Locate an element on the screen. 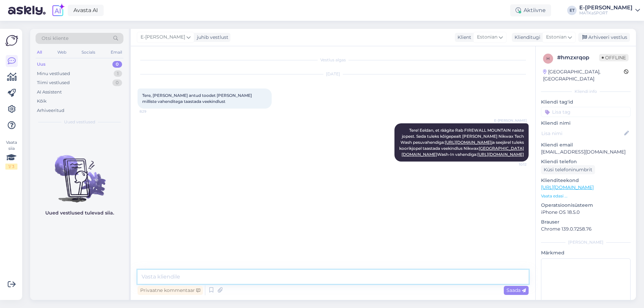 Image resolution: width=644 pixels, height=308 pixels. div: AI Assistent is located at coordinates (49, 92).